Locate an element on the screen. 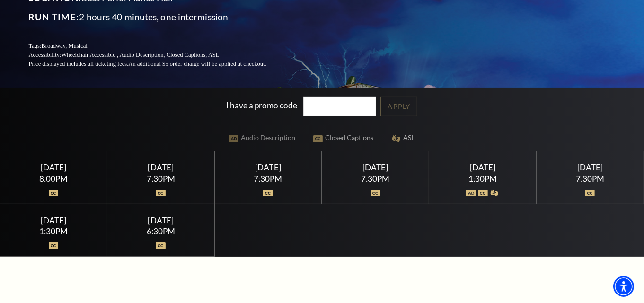 This screenshot has width=644, height=303. p: 2 hours 40 minutes, one intermission is located at coordinates (159, 17).